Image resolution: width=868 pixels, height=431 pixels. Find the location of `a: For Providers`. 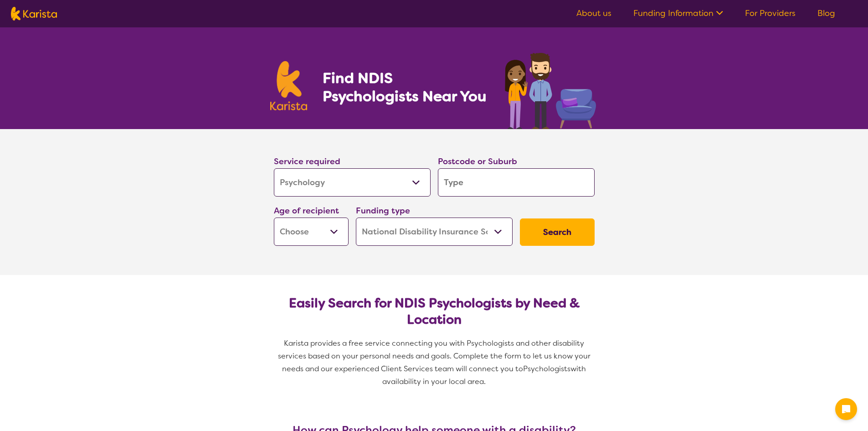

a: For Providers is located at coordinates (770, 13).